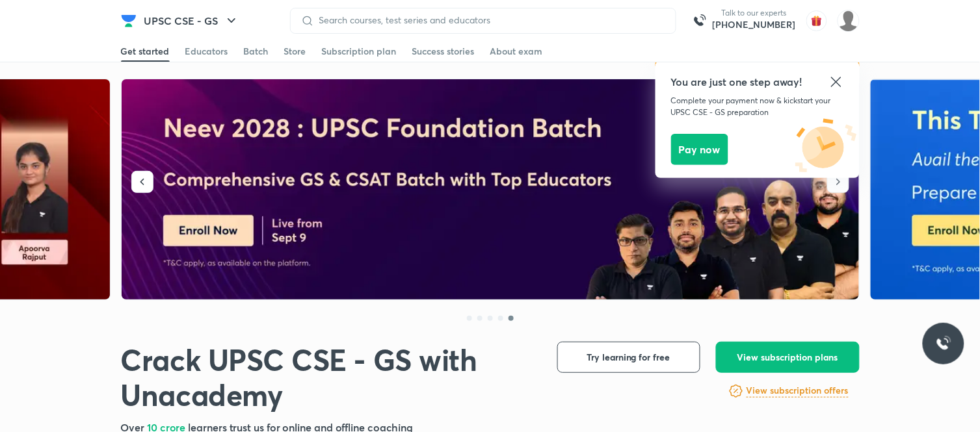 This screenshot has height=432, width=980. Describe the element at coordinates (848, 20) in the screenshot. I see `img: Yuvraj M` at that location.